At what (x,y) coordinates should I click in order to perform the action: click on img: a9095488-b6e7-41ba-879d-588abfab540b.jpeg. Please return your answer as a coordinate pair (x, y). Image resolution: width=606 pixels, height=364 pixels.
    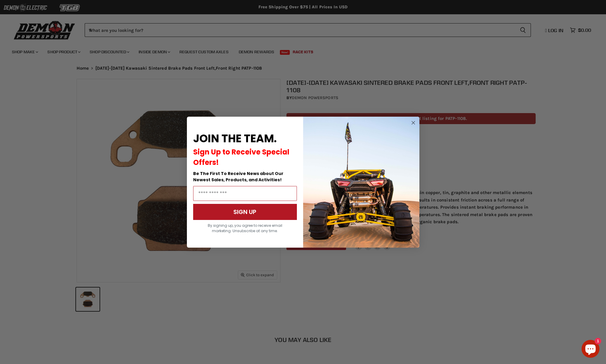
    Looking at the image, I should click on (361, 182).